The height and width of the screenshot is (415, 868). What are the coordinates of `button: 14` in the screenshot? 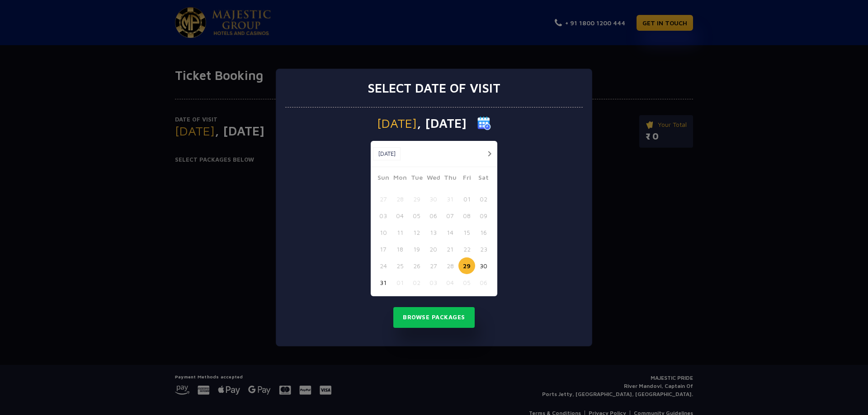 It's located at (450, 232).